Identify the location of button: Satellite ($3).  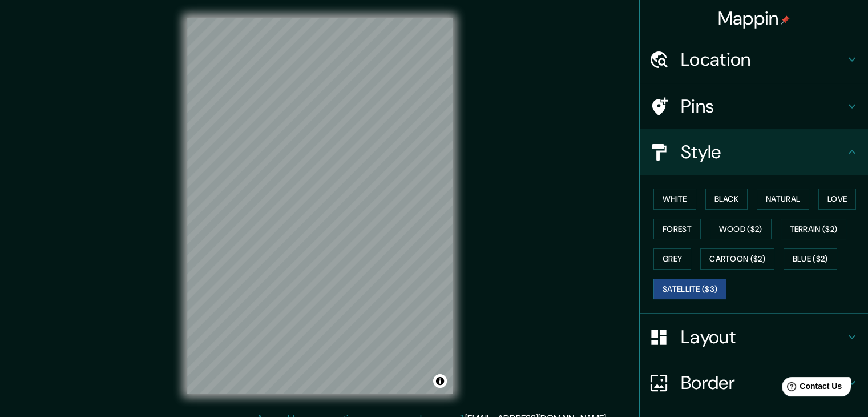
(690, 289).